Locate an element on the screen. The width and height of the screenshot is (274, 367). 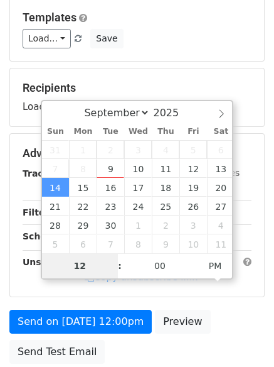
input: Year is located at coordinates (173, 112).